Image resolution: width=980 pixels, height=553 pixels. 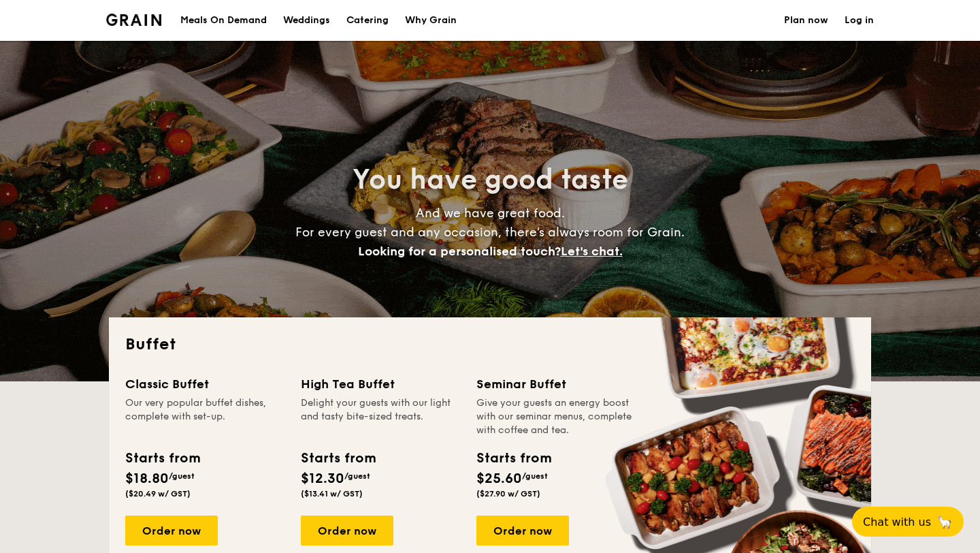 I want to click on span: You have good taste, so click(x=490, y=180).